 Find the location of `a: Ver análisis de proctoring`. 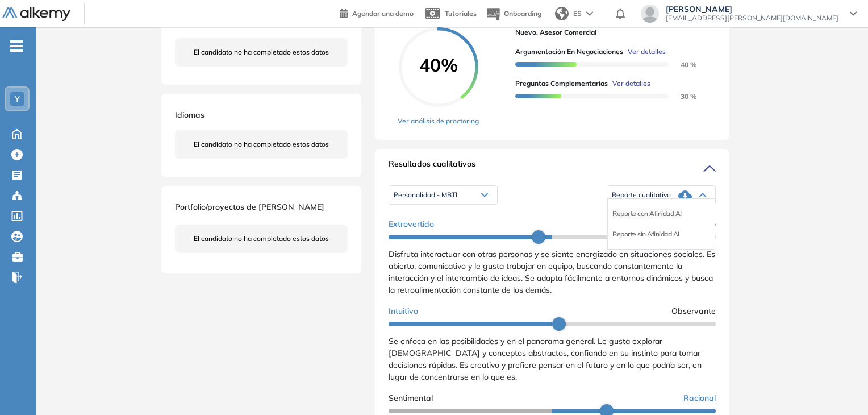

a: Ver análisis de proctoring is located at coordinates (438, 121).